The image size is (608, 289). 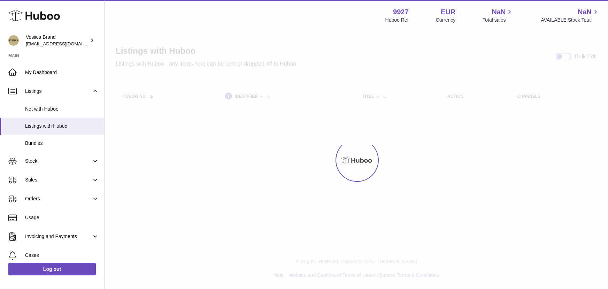 I want to click on span: Stock, so click(x=58, y=161).